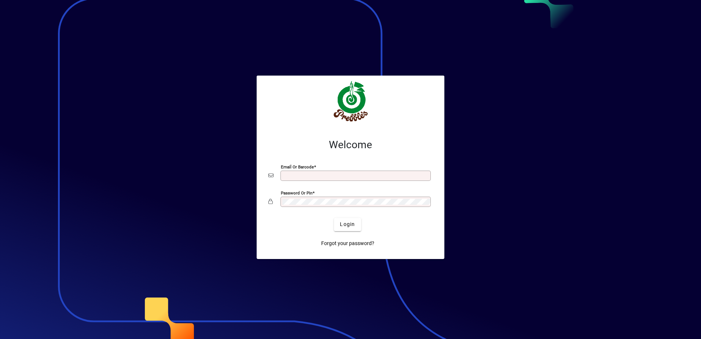 The width and height of the screenshot is (701, 339). Describe the element at coordinates (347, 243) in the screenshot. I see `span: Forgot your password?` at that location.